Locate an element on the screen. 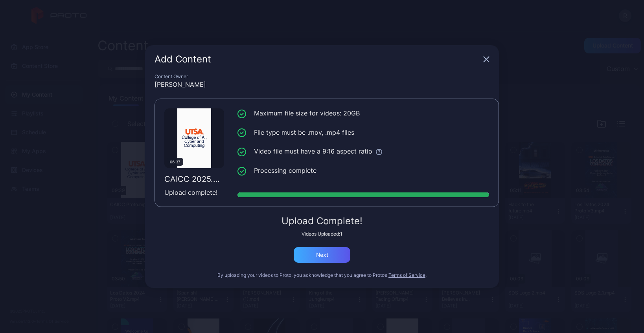  div: Content Owner is located at coordinates (322, 77).